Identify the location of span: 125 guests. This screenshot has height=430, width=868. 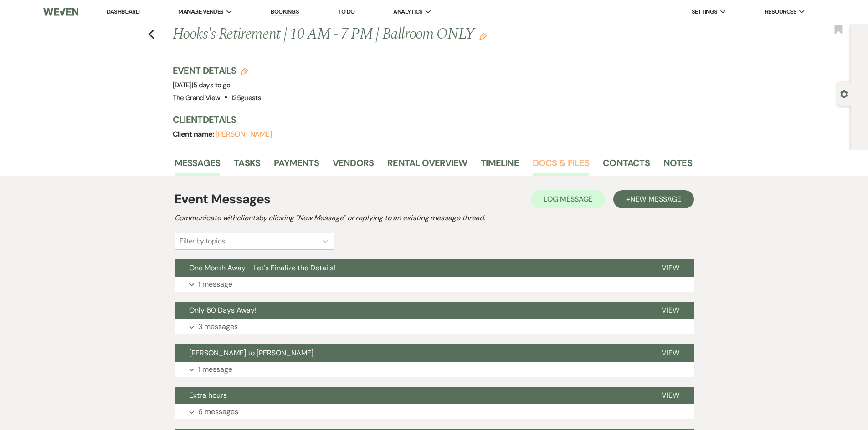
(246, 98).